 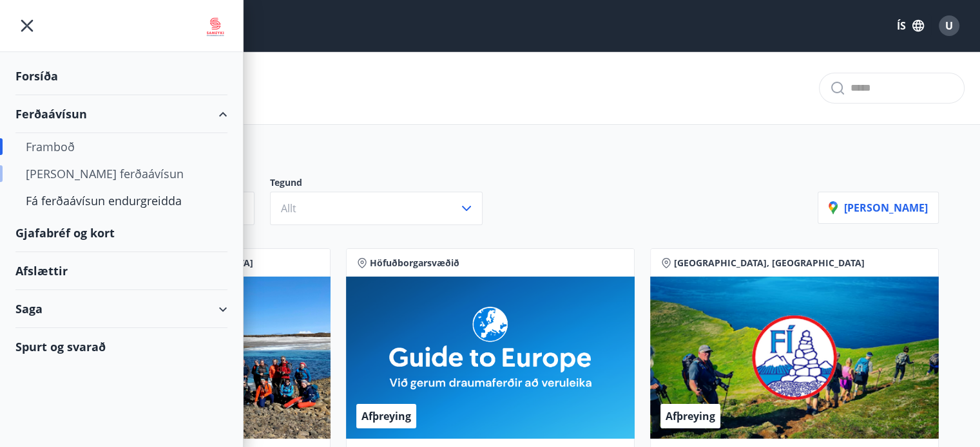 I want to click on p: Tegund, so click(x=384, y=184).